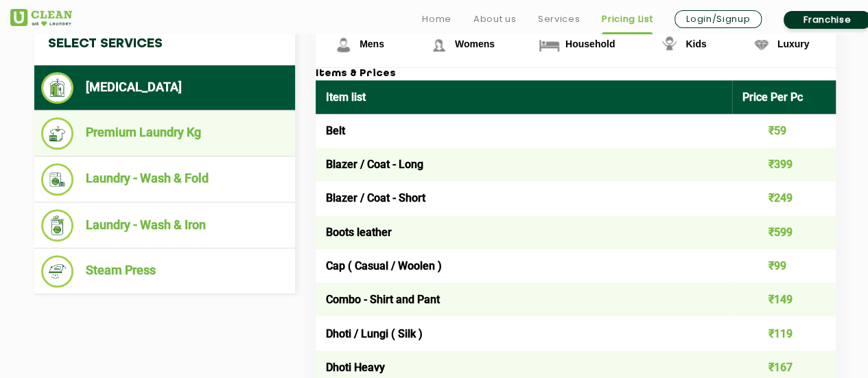 The height and width of the screenshot is (378, 868). Describe the element at coordinates (343, 45) in the screenshot. I see `img: Mens` at that location.